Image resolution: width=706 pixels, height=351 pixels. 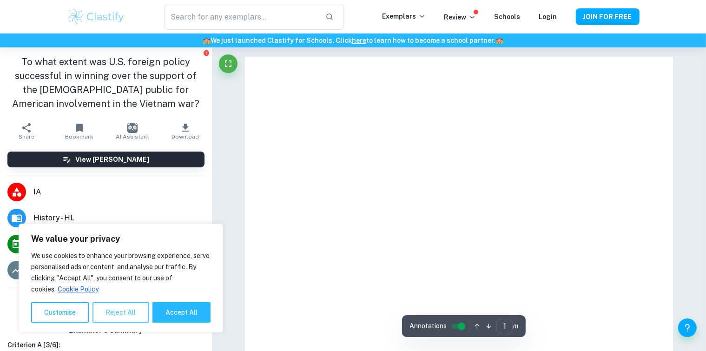 What do you see at coordinates (121, 278) in the screenshot?
I see `div: We value your privacy` at bounding box center [121, 278].